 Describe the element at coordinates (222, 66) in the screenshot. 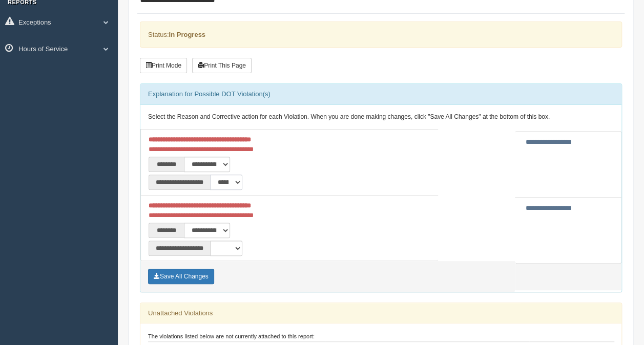

I see `button: Print This Page` at that location.